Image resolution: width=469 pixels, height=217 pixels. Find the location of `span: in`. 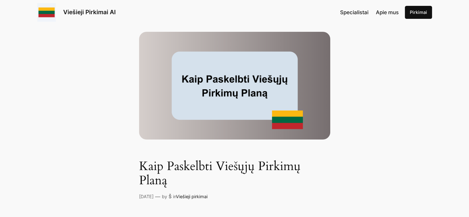

span: in is located at coordinates (175, 196).